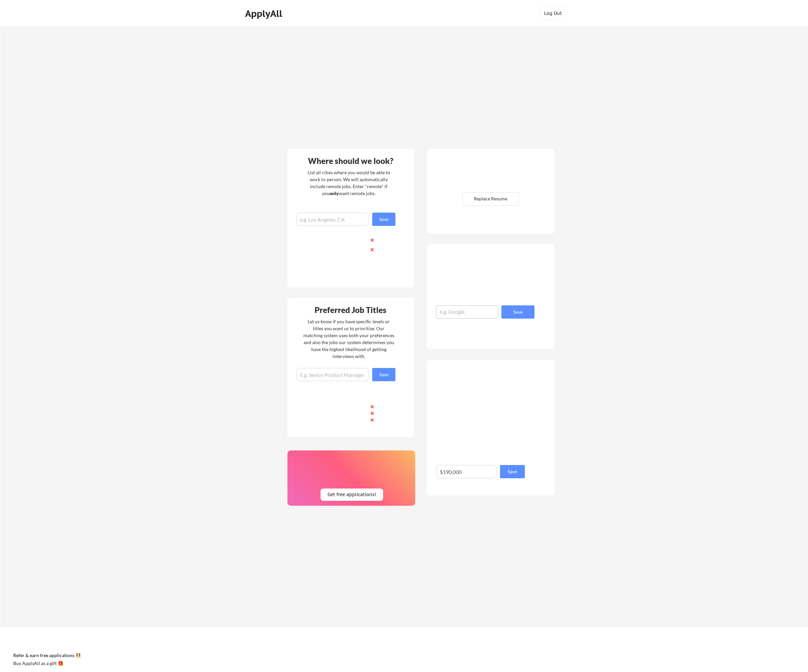 This screenshot has width=808, height=672. What do you see at coordinates (46, 663) in the screenshot?
I see `div: Buy ApplyAll as a gift 🎁` at bounding box center [46, 663].